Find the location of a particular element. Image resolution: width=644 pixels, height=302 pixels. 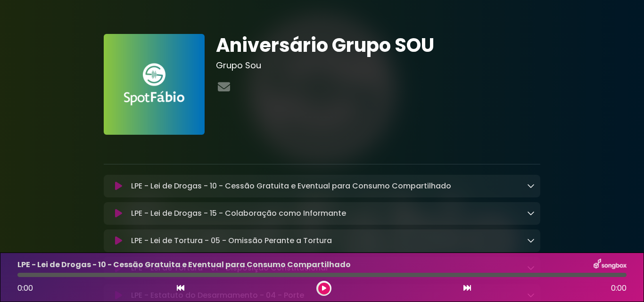

h1: Aniversário Grupo SOU is located at coordinates (378, 45).